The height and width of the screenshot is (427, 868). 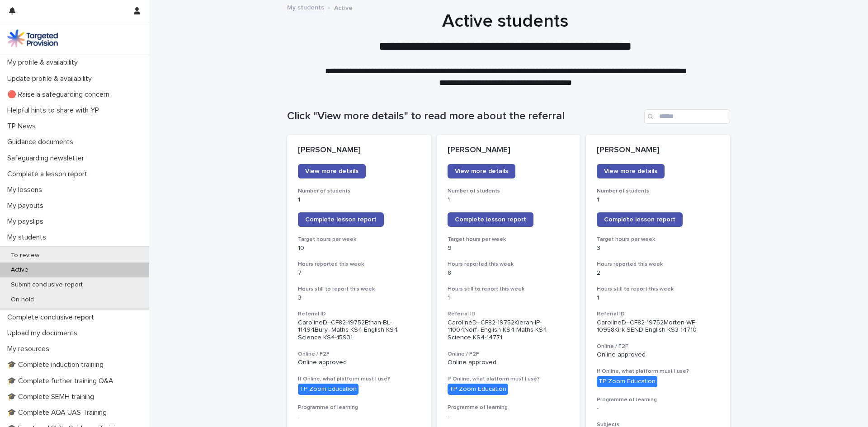 I want to click on p: 2, so click(x=658, y=273).